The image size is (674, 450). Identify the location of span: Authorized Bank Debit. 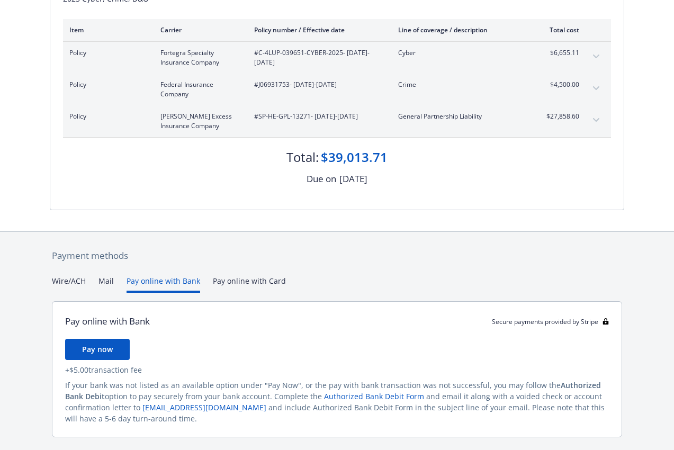
(333, 391).